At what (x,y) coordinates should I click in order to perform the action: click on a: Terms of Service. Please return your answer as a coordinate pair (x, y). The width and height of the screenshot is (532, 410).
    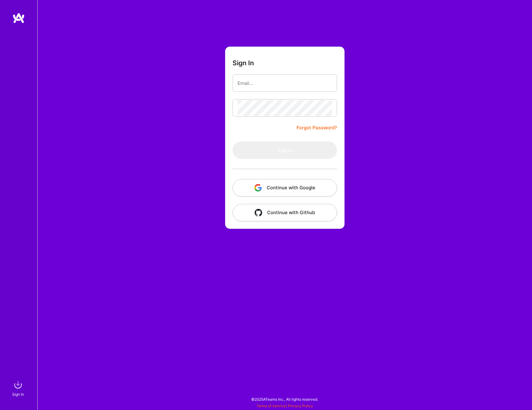
    Looking at the image, I should click on (271, 405).